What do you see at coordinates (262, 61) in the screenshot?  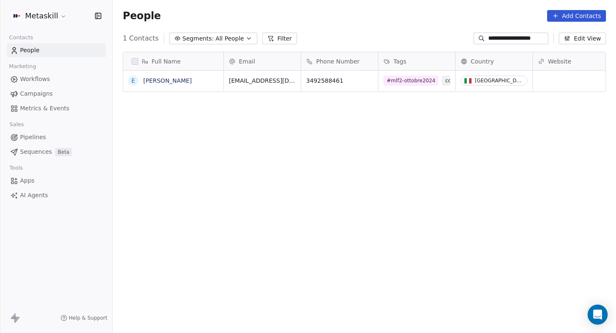 I see `div: Email` at bounding box center [262, 61].